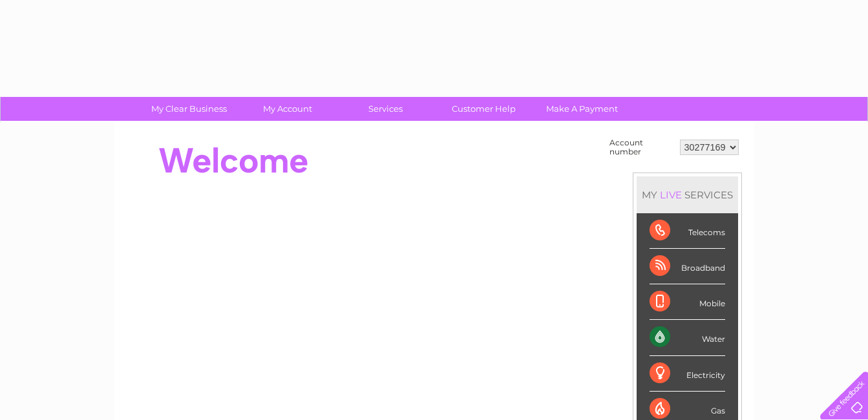 The height and width of the screenshot is (420, 868). What do you see at coordinates (687, 194) in the screenshot?
I see `div: MY SERVICES` at bounding box center [687, 194].